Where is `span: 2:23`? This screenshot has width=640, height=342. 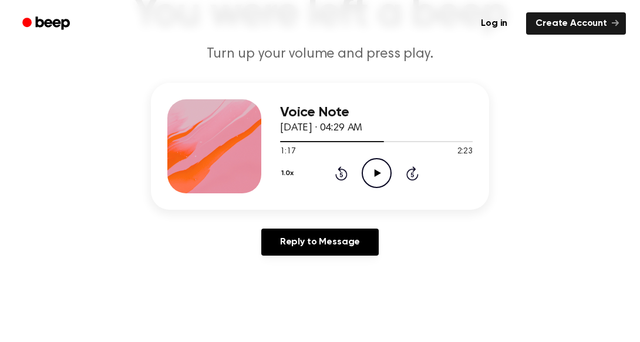
span: 2:23 is located at coordinates (465, 152).